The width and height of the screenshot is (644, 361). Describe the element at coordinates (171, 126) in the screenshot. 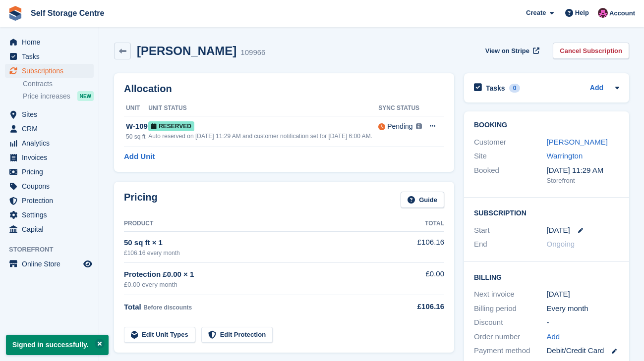

I see `span: Reserved` at that location.